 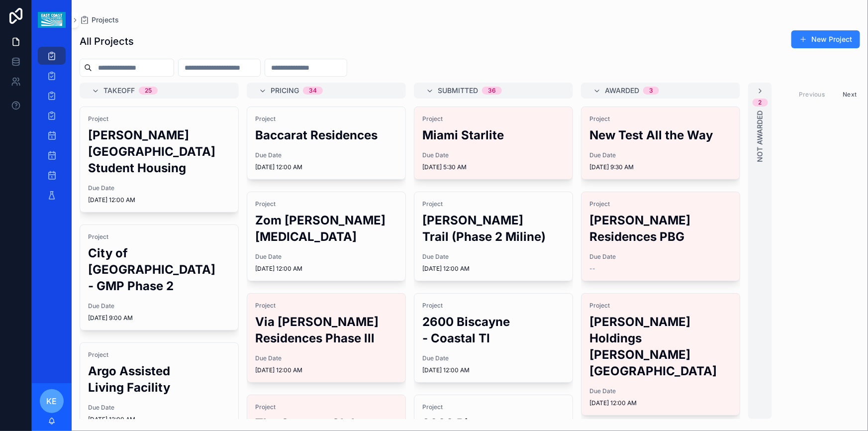 What do you see at coordinates (760, 102) in the screenshot?
I see `div: 2` at bounding box center [760, 102].